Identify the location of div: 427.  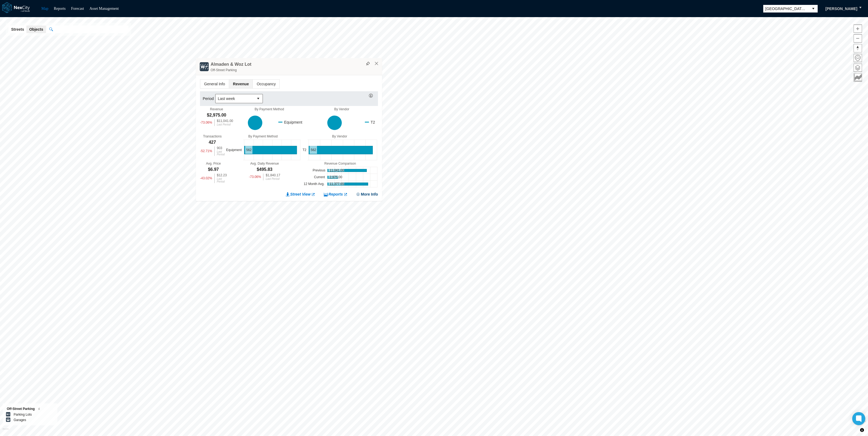
(212, 142).